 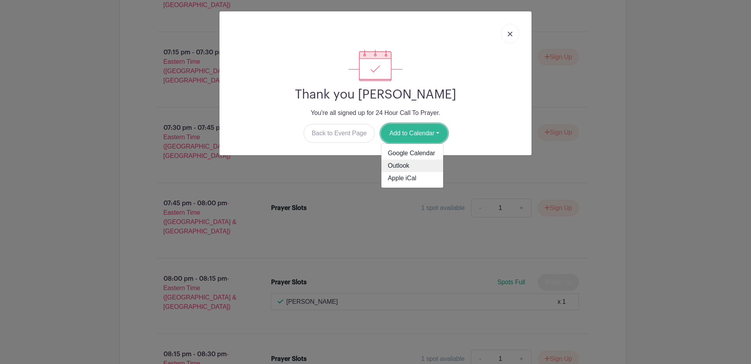 What do you see at coordinates (412, 178) in the screenshot?
I see `a: Apple iCal` at bounding box center [412, 178].